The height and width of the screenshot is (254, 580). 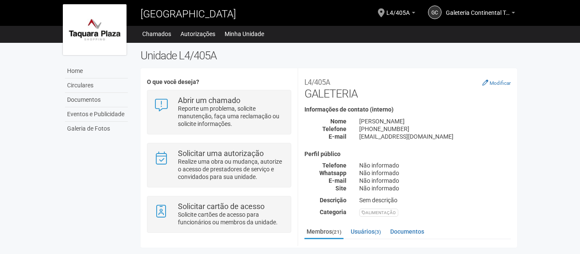 What do you see at coordinates (221, 153) in the screenshot?
I see `strong: Solicitar uma autorização` at bounding box center [221, 153].